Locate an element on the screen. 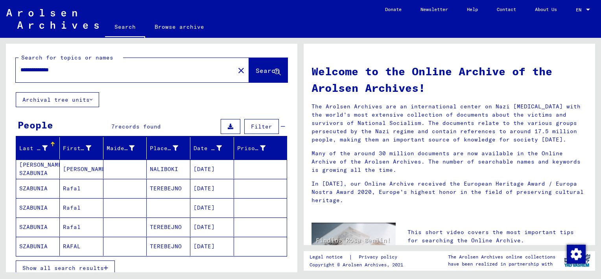  div: Change consent is located at coordinates (576, 253).